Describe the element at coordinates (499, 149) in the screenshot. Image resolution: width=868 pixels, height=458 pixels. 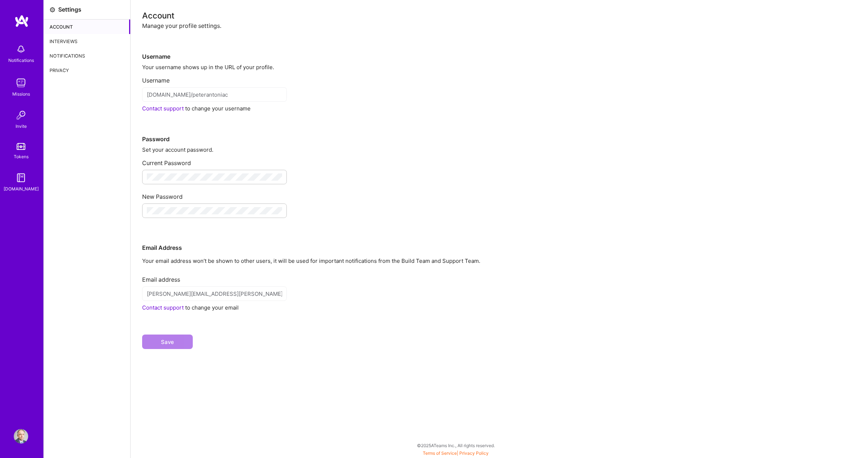
I see `div: Set your account password.` at that location.